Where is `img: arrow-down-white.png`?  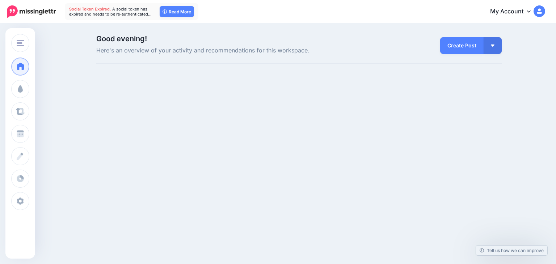 img: arrow-down-white.png is located at coordinates (492, 46).